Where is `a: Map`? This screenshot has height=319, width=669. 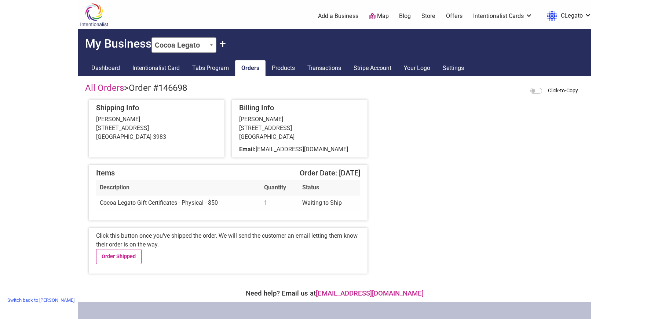 a: Map is located at coordinates (379, 16).